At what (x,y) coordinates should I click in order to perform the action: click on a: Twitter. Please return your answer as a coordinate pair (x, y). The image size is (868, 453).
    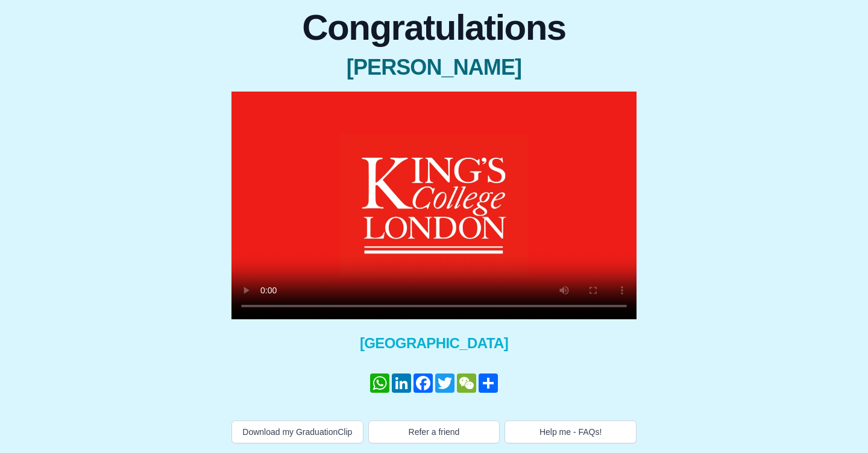
    Looking at the image, I should click on (445, 384).